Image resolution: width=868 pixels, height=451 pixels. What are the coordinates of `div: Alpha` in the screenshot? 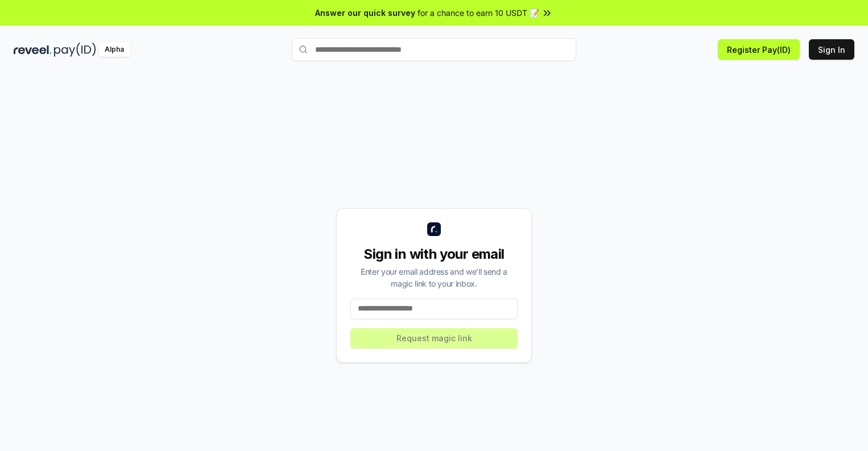 It's located at (114, 49).